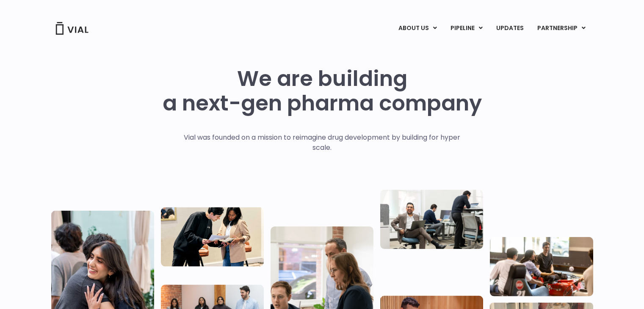  What do you see at coordinates (212, 236) in the screenshot?
I see `img: Two people looking at a paper talking.` at bounding box center [212, 236].